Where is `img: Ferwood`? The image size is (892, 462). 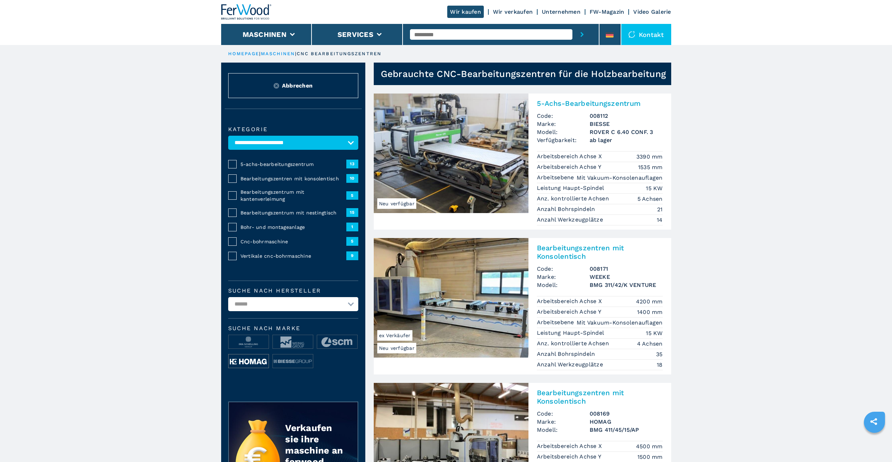
img: Ferwood is located at coordinates (246, 12).